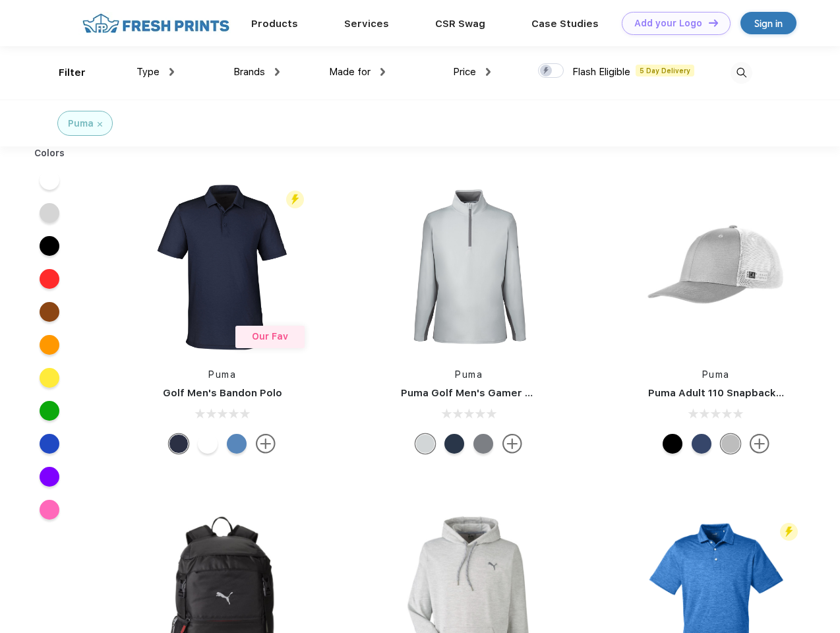 The height and width of the screenshot is (633, 840). What do you see at coordinates (147, 72) in the screenshot?
I see `span: Type` at bounding box center [147, 72].